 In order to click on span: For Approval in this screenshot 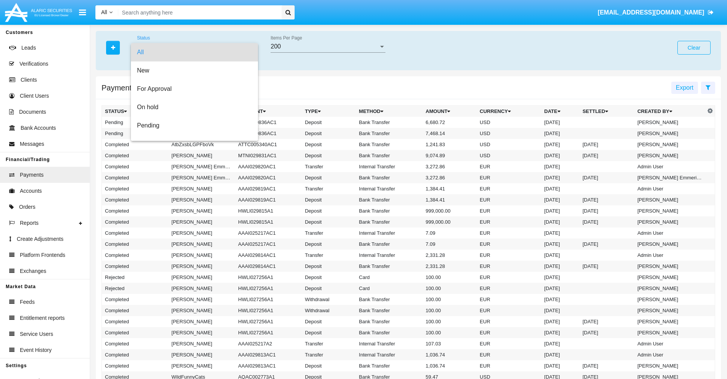, I will do `click(194, 89)`.